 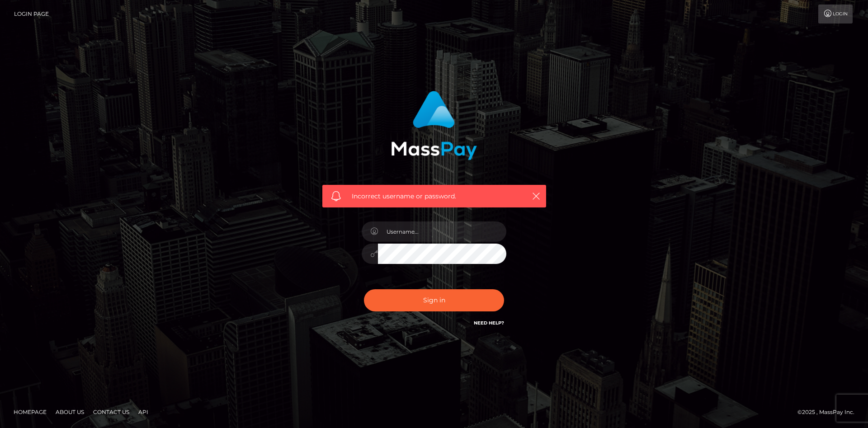 What do you see at coordinates (829, 412) in the screenshot?
I see `div: © 2025 , MassPay Inc.` at bounding box center [829, 412].